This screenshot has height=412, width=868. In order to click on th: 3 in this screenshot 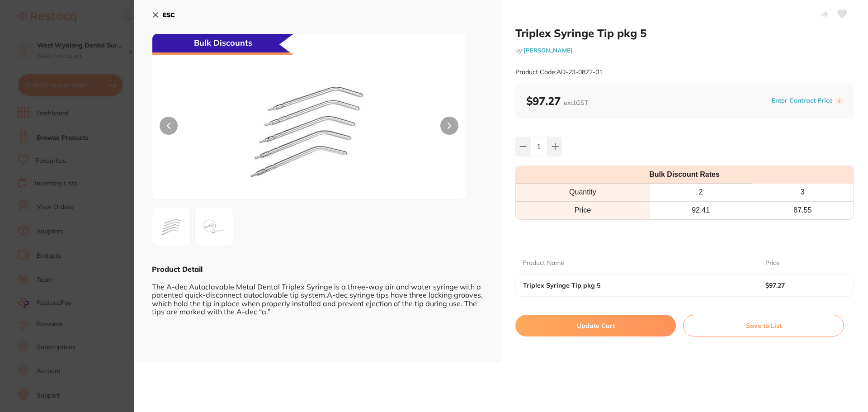, I will do `click(803, 193)`.